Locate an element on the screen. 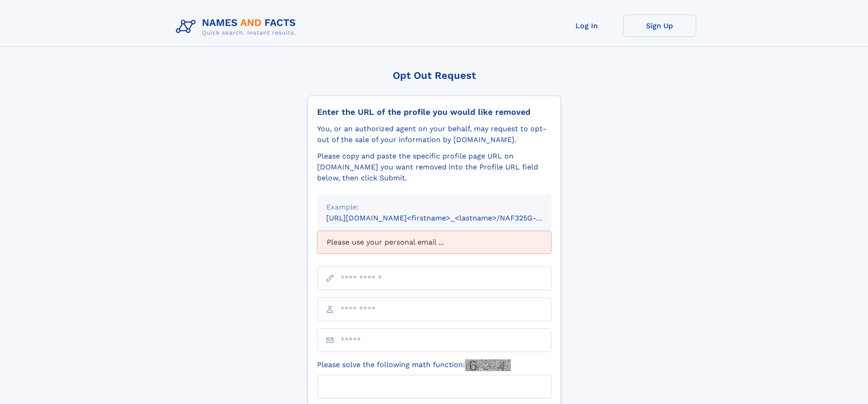  div: Example: is located at coordinates (434, 207).